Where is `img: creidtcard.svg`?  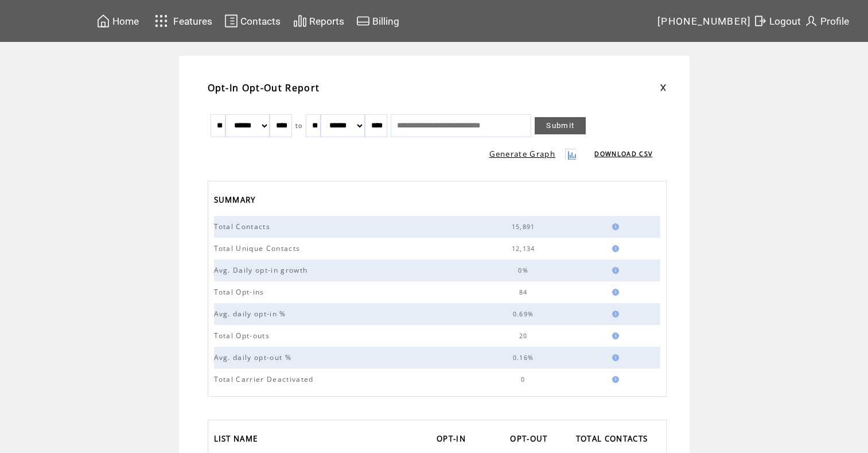
img: creidtcard.svg is located at coordinates (363, 21).